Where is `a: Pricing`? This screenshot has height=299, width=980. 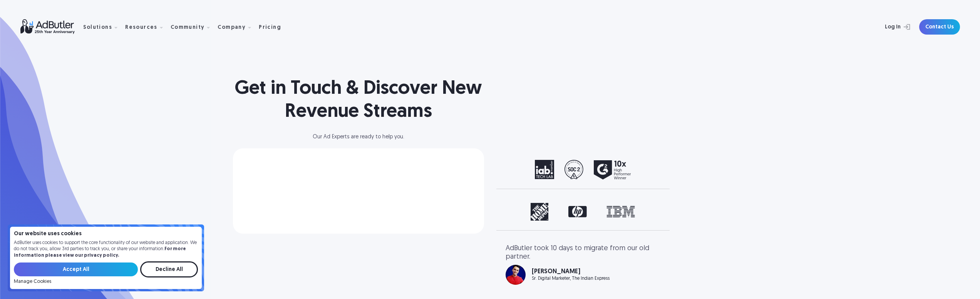 a: Pricing is located at coordinates (273, 27).